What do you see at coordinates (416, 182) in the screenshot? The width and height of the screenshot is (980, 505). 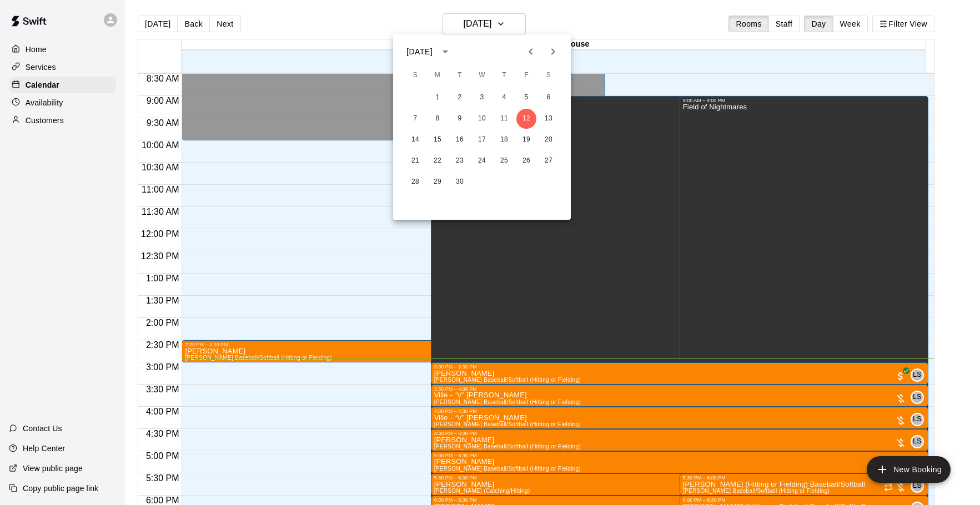 I see `button: 28` at bounding box center [416, 182].